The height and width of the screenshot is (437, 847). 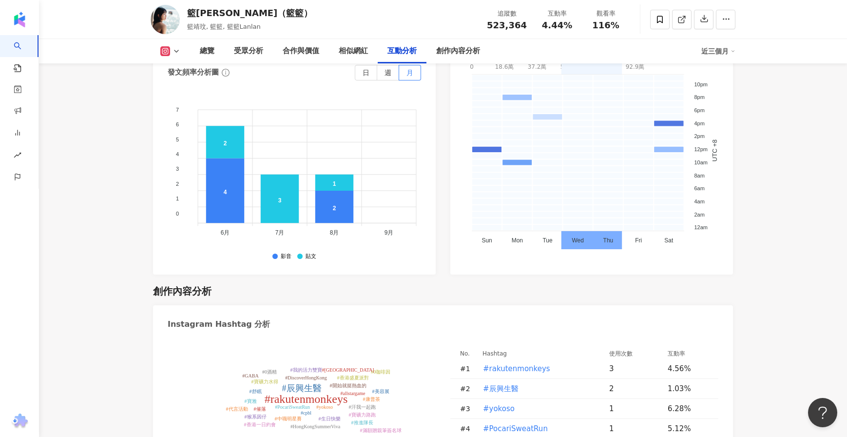 What do you see at coordinates (224, 26) in the screenshot?
I see `span: 籃靖玟, 籃籃, 籃籃Lanlan` at bounding box center [224, 26].